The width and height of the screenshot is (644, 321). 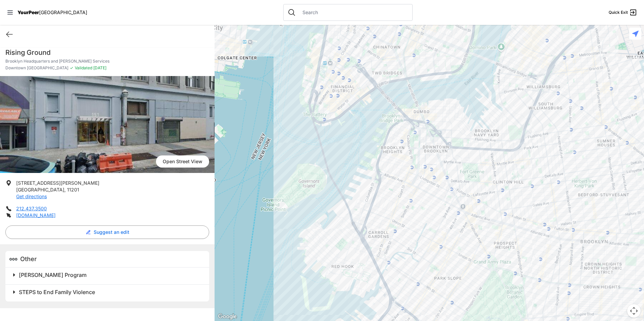 I want to click on button: Map camera controls, so click(x=634, y=311).